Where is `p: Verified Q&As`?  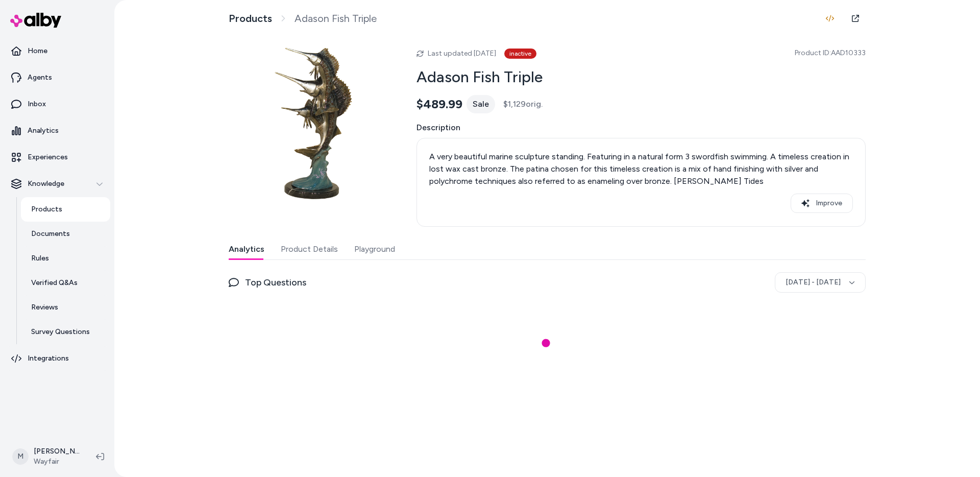
p: Verified Q&As is located at coordinates (54, 283).